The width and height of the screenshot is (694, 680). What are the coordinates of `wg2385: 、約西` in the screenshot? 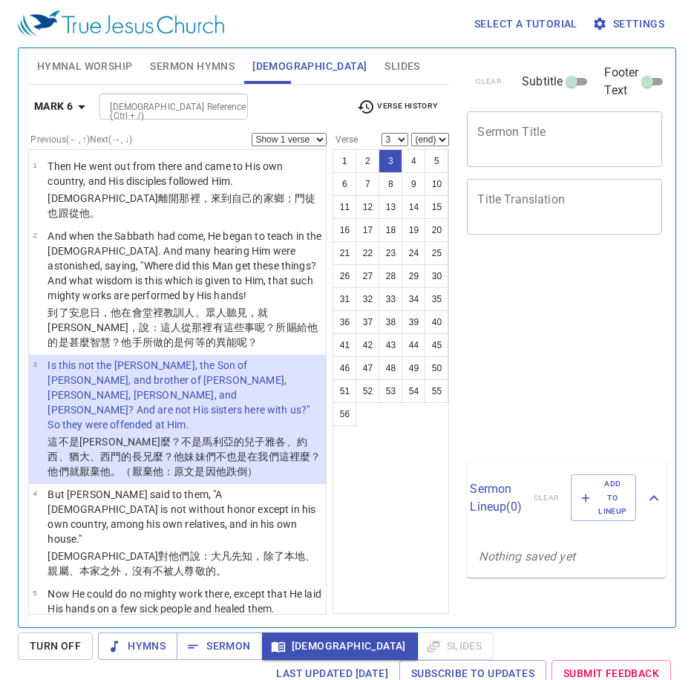 It's located at (184, 456).